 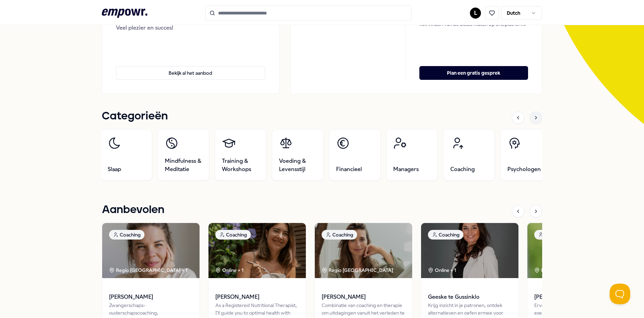 What do you see at coordinates (183, 165) in the screenshot?
I see `span: Mindfulness & Meditatie` at bounding box center [183, 165].